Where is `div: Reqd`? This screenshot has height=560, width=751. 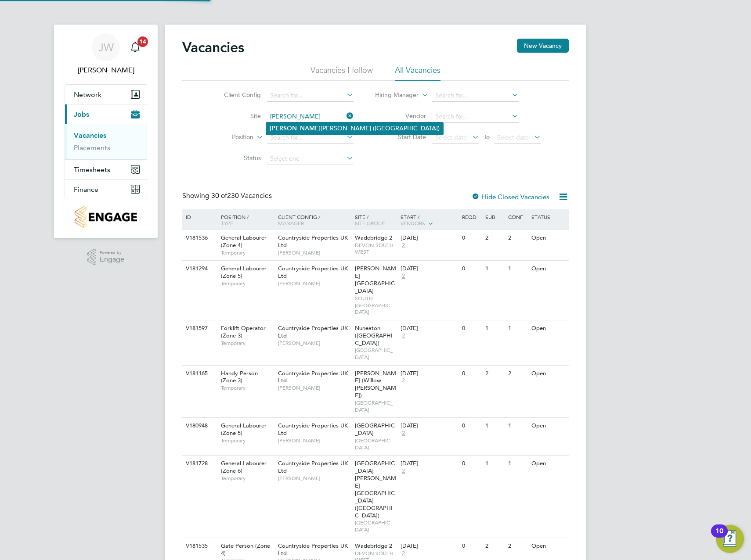 div: Reqd is located at coordinates (471, 217).